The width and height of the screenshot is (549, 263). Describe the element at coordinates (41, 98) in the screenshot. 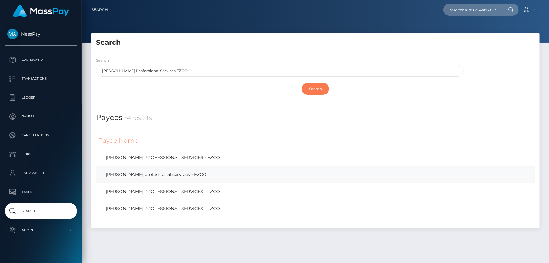

I see `p: Ledger` at that location.